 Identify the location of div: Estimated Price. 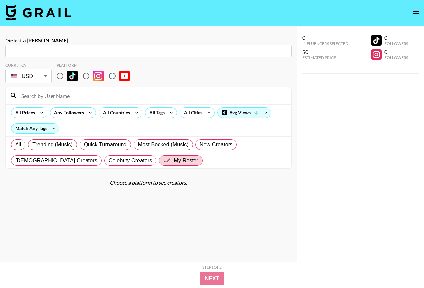
(325, 57).